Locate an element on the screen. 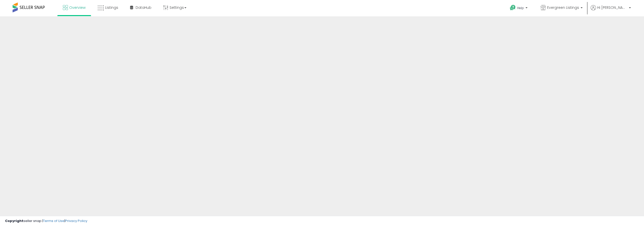 This screenshot has height=226, width=644. a: Terms of Use is located at coordinates (54, 221).